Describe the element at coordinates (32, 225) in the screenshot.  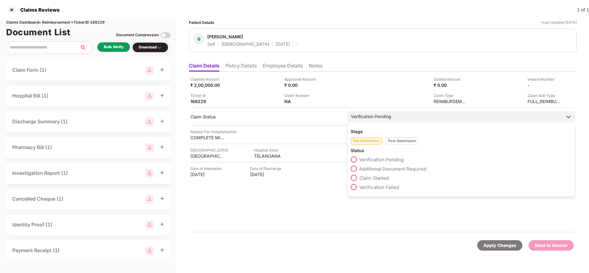
I see `div: Identity Proof (1)` at that location.